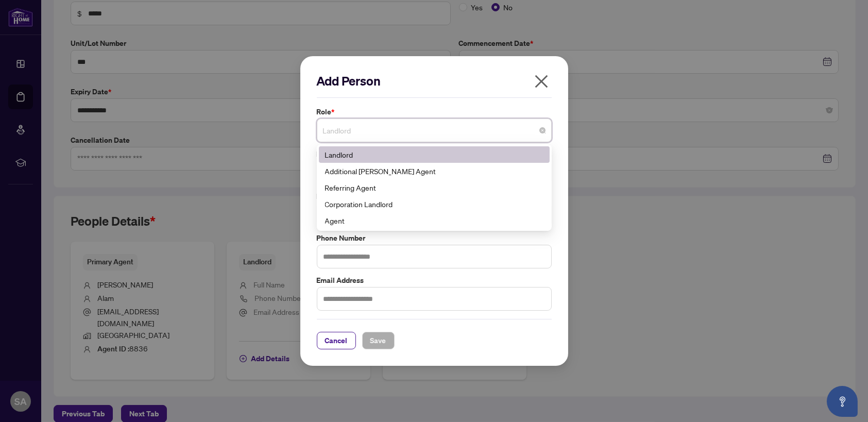 The height and width of the screenshot is (422, 868). Describe the element at coordinates (434, 130) in the screenshot. I see `span: Landlord` at that location.